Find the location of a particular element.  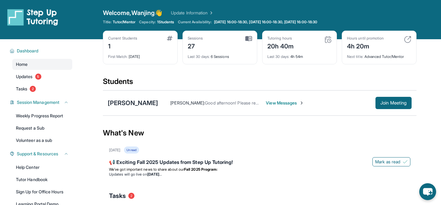

div: 4h 20m is located at coordinates (365, 46).